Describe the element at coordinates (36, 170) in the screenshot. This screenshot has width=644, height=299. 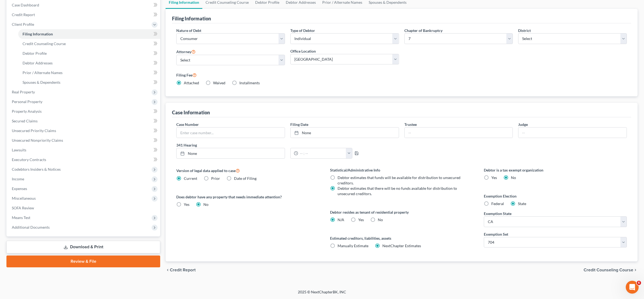
I see `span: Codebtors Insiders & Notices` at that location.